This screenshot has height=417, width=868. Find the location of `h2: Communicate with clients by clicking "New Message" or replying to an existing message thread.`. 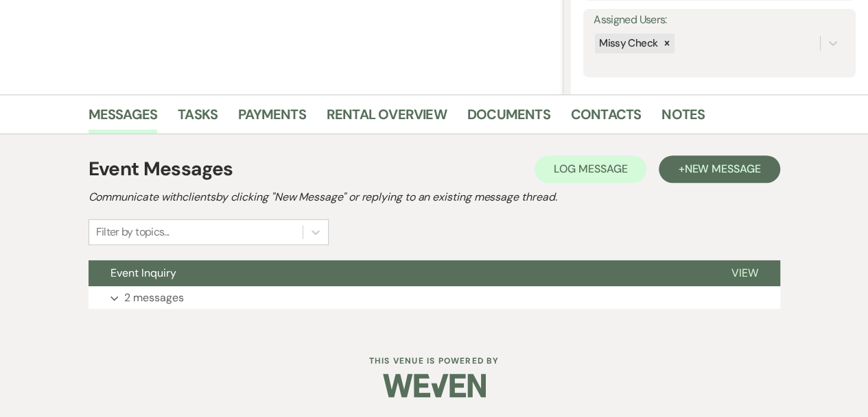

h2: Communicate with clients by clicking "New Message" or replying to an existing message thread. is located at coordinates (434, 197).